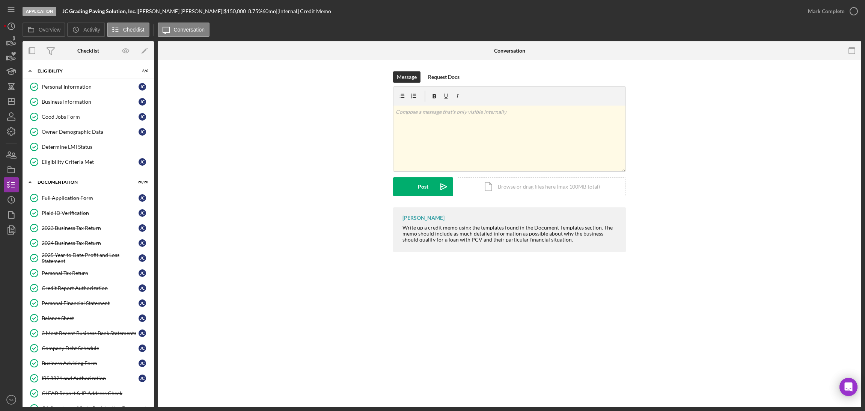 This screenshot has height=411, width=865. Describe the element at coordinates (826, 11) in the screenshot. I see `div: Mark Complete` at that location.